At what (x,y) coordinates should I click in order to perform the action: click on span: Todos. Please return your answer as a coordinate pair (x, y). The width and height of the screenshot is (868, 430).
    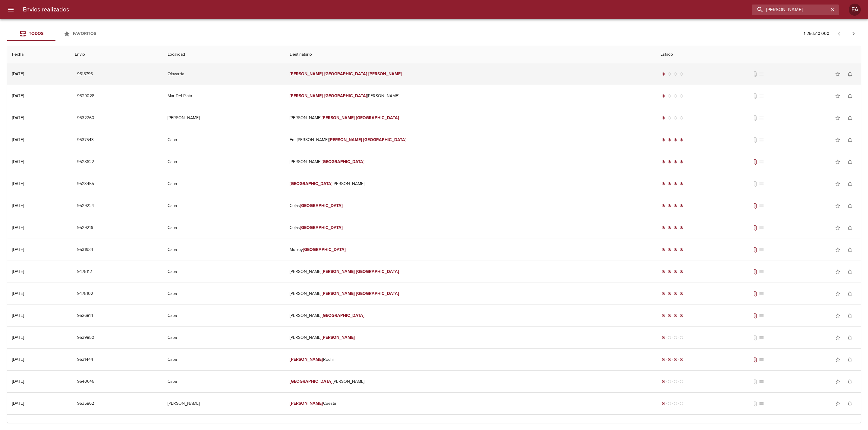
    Looking at the image, I should click on (36, 33).